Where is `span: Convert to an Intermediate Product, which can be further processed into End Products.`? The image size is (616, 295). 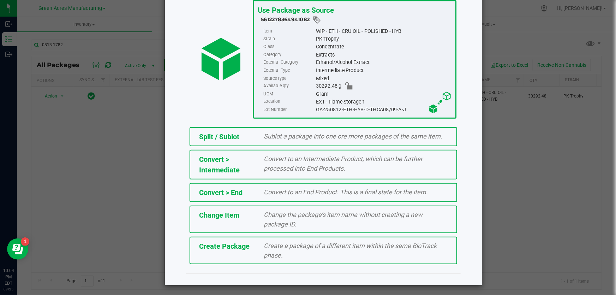 span: Convert to an Intermediate Product, which can be further processed into End Products. is located at coordinates (344, 164).